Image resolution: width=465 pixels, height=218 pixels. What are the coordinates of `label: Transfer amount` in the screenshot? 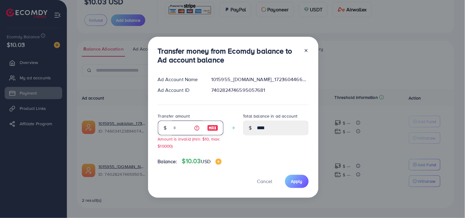 It's located at (174, 116).